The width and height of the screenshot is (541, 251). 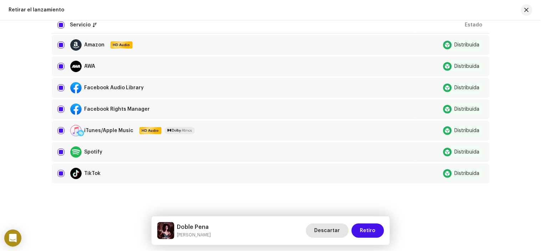 I want to click on span: Descartar, so click(x=327, y=230).